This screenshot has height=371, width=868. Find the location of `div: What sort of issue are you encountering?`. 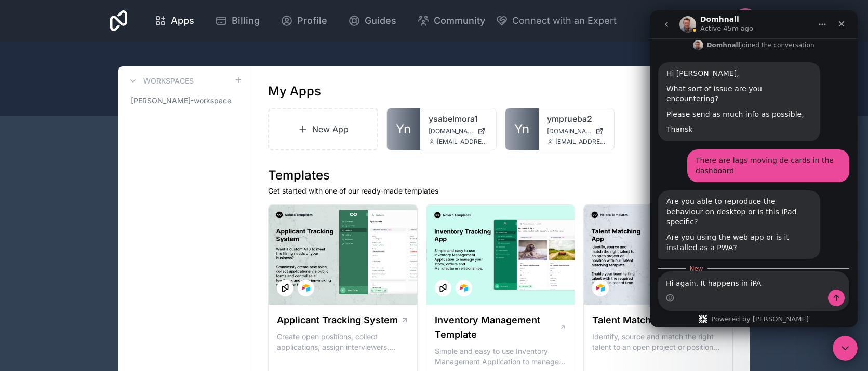

div: What sort of issue are you encountering? is located at coordinates (89, 84).